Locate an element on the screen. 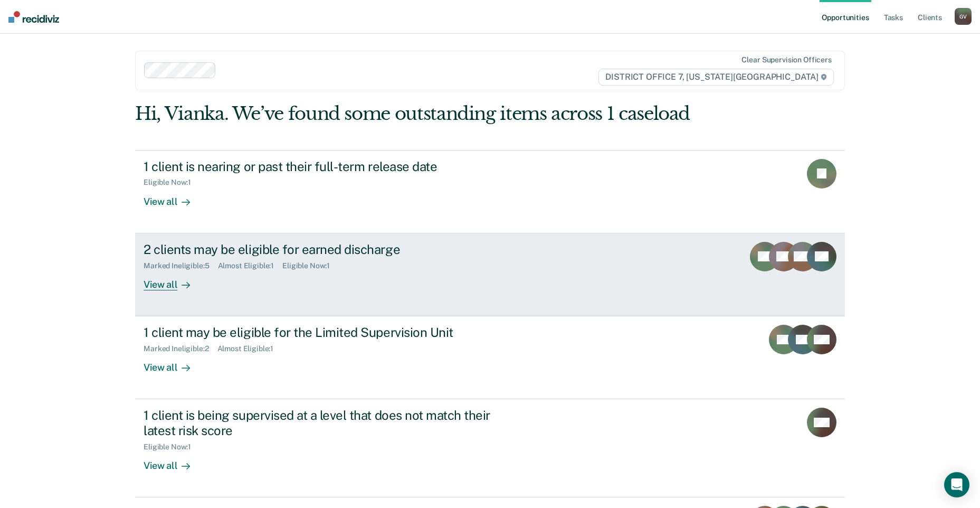  button: GV is located at coordinates (963, 16).